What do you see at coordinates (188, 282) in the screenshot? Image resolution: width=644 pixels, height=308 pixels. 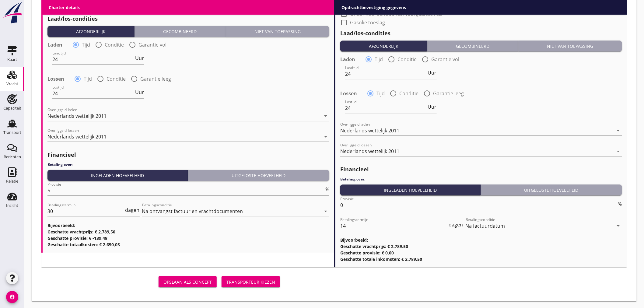 I see `button: Opslaan als concept` at bounding box center [188, 282].